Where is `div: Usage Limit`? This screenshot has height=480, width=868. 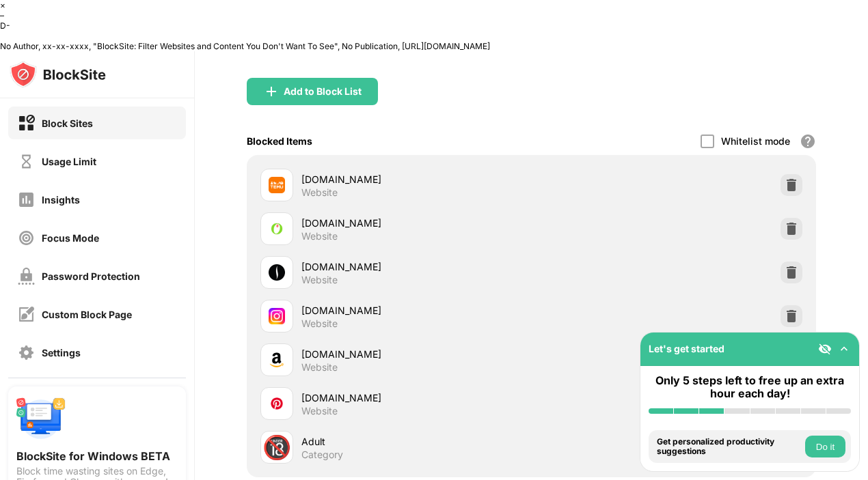 div: Usage Limit is located at coordinates (69, 161).